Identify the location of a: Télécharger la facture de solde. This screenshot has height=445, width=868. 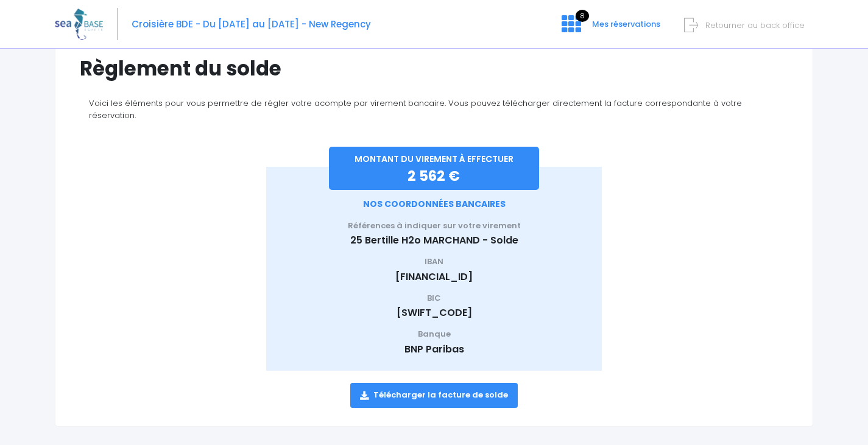
(434, 395).